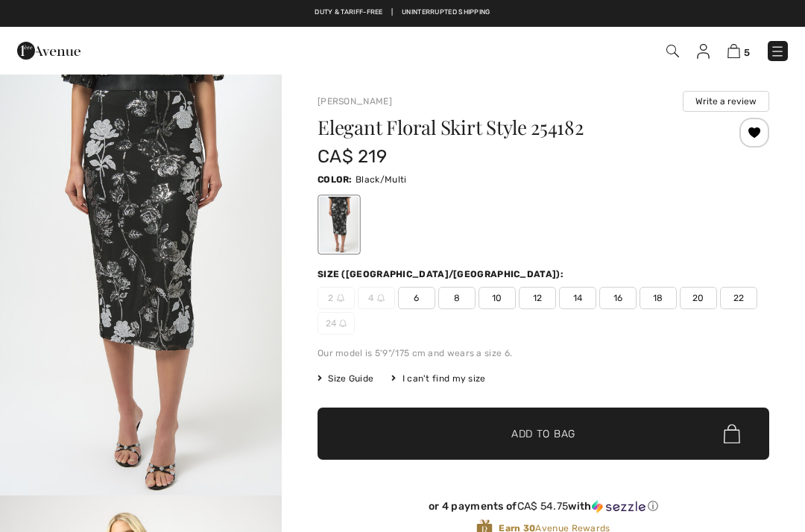 Image resolution: width=805 pixels, height=532 pixels. Describe the element at coordinates (336, 324) in the screenshot. I see `span: 24` at that location.